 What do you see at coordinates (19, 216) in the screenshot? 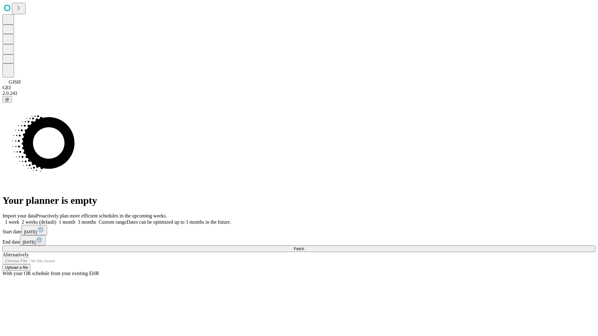
I see `span: Import your data` at bounding box center [19, 216].